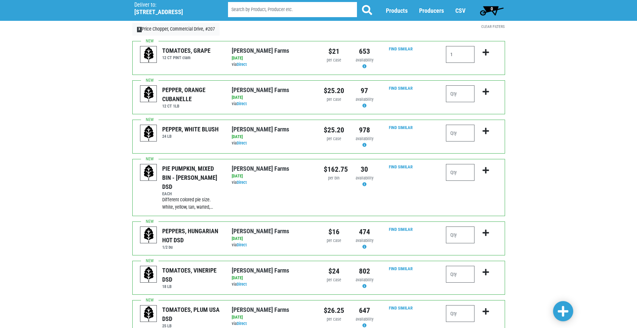 The height and width of the screenshot is (328, 637). What do you see at coordinates (432, 10) in the screenshot?
I see `a: Producers` at bounding box center [432, 10].